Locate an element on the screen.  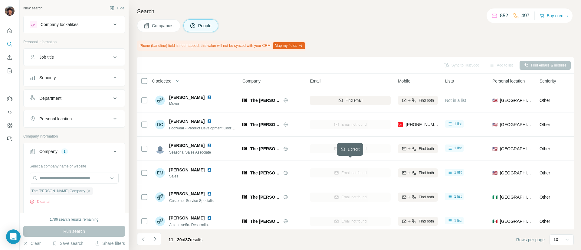
p: 10 is located at coordinates (556, 240).